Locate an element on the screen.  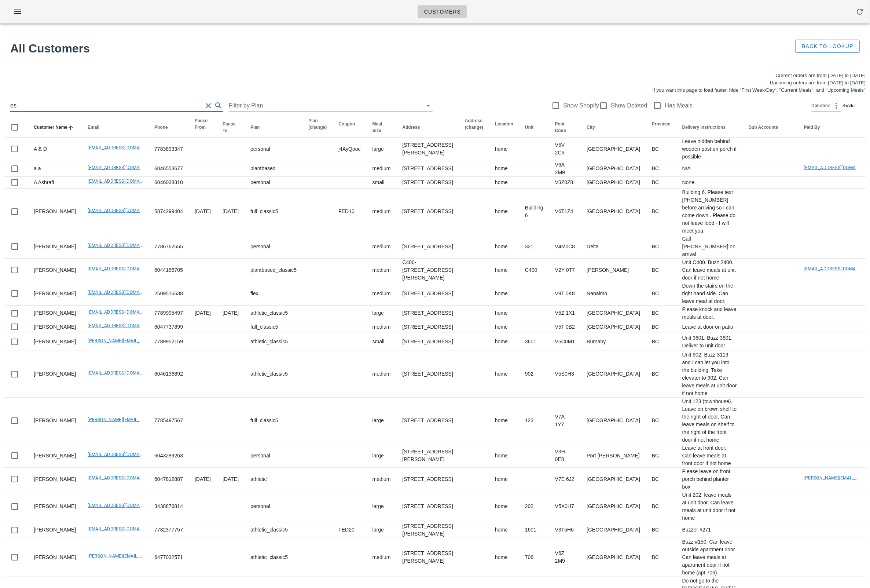
span: Plan (change) is located at coordinates (317, 124).